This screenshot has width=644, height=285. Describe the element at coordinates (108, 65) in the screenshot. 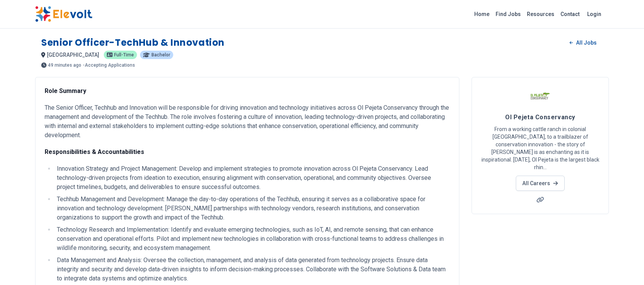

I see `p: - Accepting Applications` at that location.